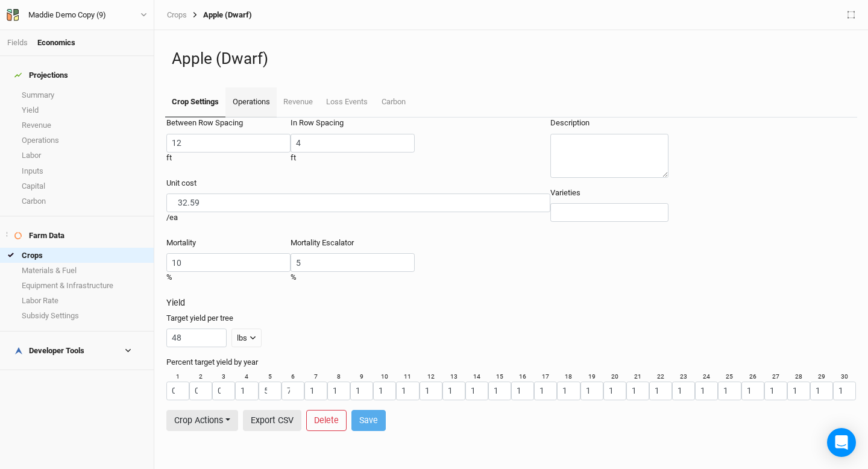 The height and width of the screenshot is (469, 868). What do you see at coordinates (362, 376) in the screenshot?
I see `label: 9` at bounding box center [362, 376].